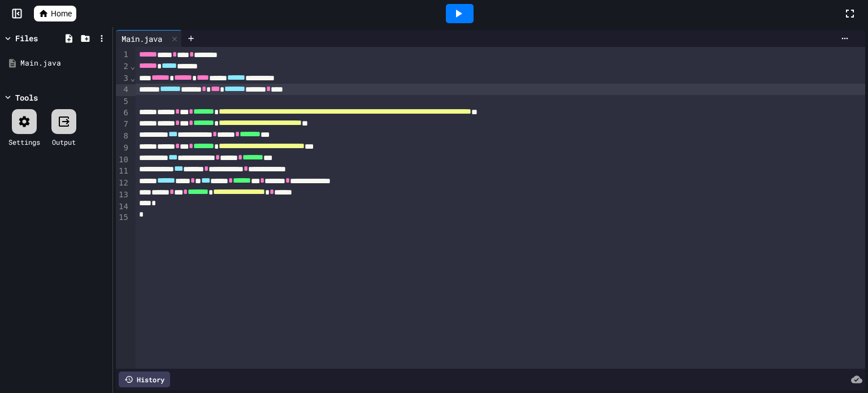 Image resolution: width=868 pixels, height=393 pixels. What do you see at coordinates (123, 67) in the screenshot?
I see `div: 2` at bounding box center [123, 67].